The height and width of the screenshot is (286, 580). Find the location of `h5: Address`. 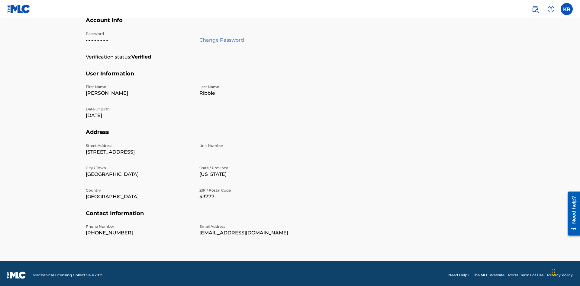

h5: Address is located at coordinates (290, 136).